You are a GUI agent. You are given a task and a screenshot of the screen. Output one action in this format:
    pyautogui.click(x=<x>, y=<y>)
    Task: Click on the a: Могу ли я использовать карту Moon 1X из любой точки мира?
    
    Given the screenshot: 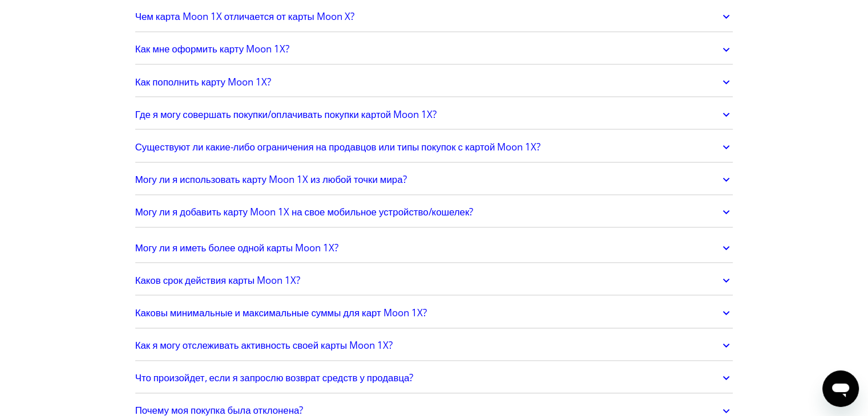 What is the action you would take?
    pyautogui.click(x=434, y=180)
    